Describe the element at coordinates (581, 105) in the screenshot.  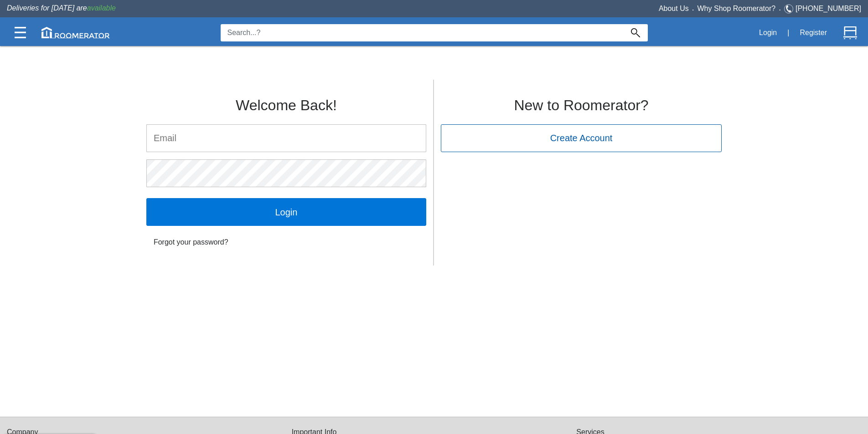
I see `h2: New to Roomerator?` at that location.